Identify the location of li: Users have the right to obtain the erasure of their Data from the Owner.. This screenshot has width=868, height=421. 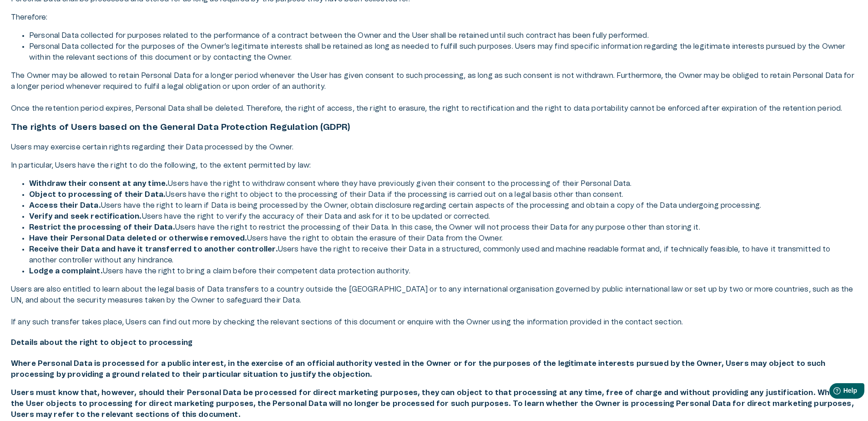
(443, 238).